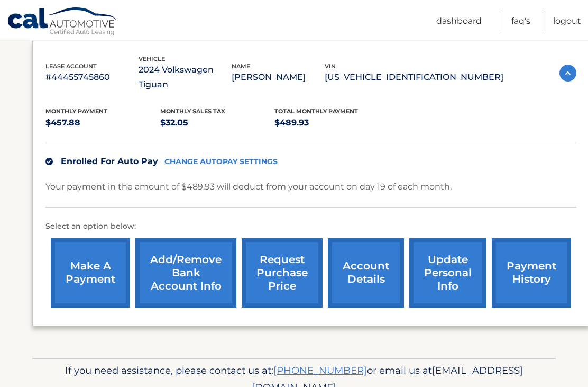 The height and width of the screenshot is (387, 588). Describe the element at coordinates (76, 111) in the screenshot. I see `span: Monthly Payment` at that location.